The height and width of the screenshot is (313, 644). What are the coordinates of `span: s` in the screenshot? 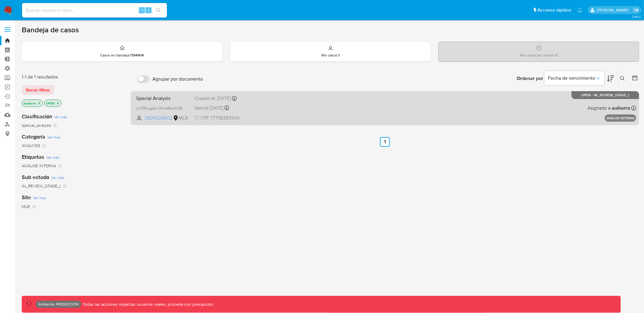 It's located at (148, 10).